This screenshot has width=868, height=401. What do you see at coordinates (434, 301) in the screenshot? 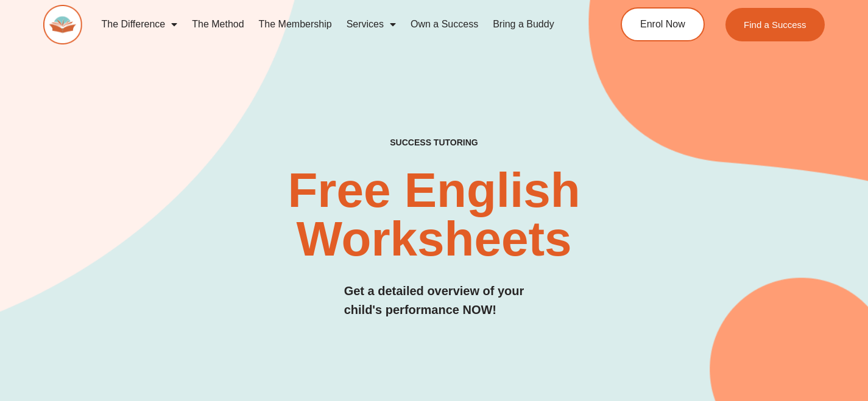
I see `h3: Get a detailed overview of your child's performance NOW!` at bounding box center [434, 301].